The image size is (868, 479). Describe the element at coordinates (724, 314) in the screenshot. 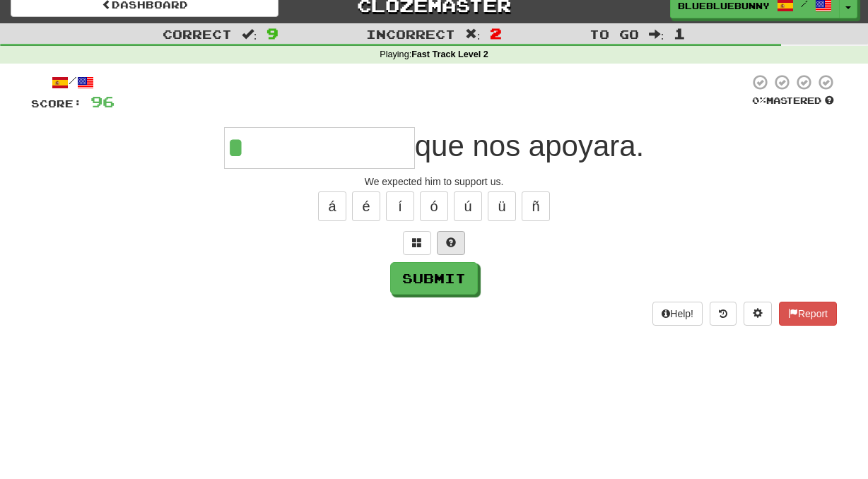

I see `button: Round history (alt+y)` at that location.